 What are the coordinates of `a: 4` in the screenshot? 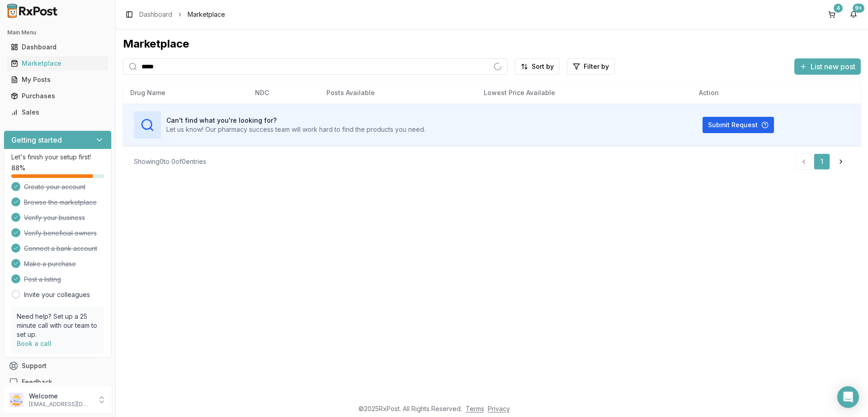 It's located at (832, 15).